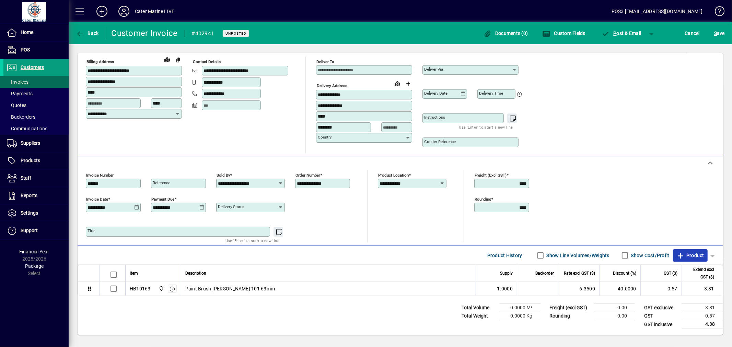 The width and height of the screenshot is (732, 347). Describe the element at coordinates (236, 33) in the screenshot. I see `span: Unposted` at that location.